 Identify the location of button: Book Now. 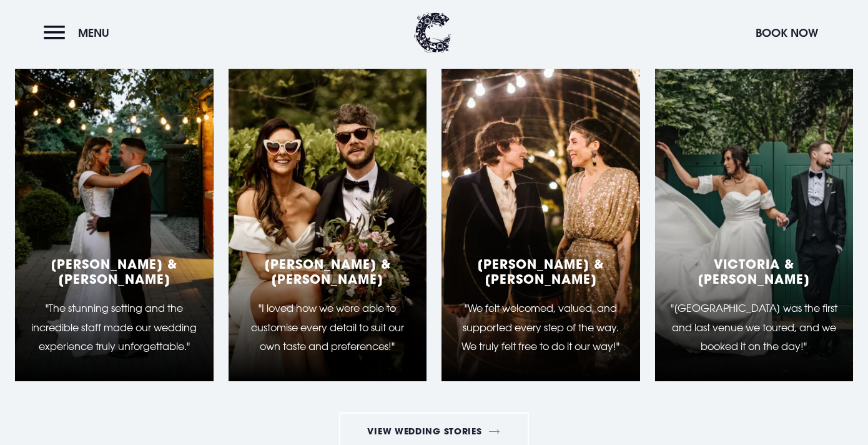
(787, 32).